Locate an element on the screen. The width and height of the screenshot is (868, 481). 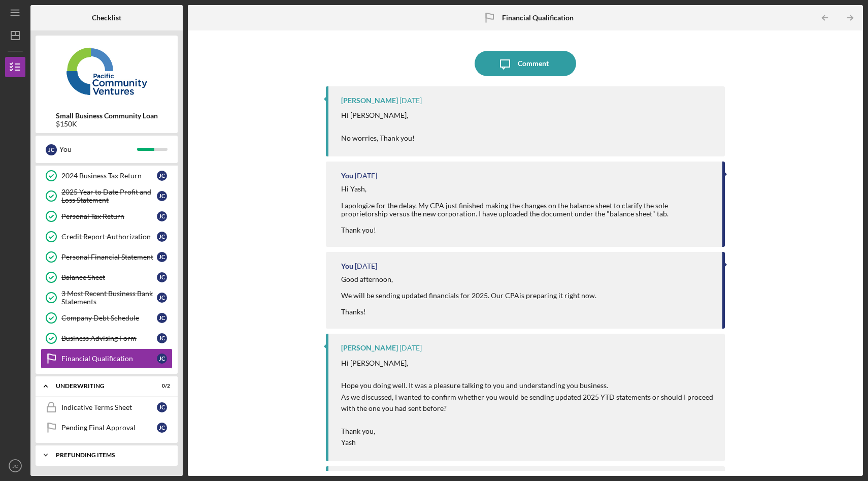
text: JC is located at coordinates (15, 466).